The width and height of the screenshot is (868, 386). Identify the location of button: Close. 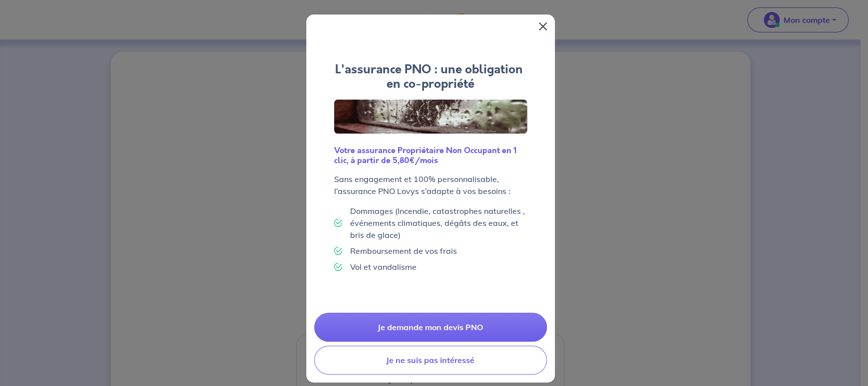
(543, 26).